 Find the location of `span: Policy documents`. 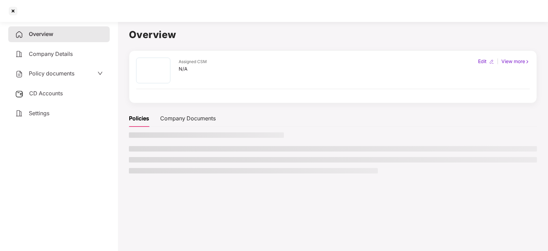

span: Policy documents is located at coordinates (51, 73).